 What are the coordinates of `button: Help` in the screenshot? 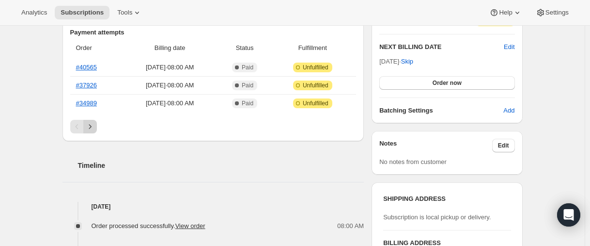 It's located at (505, 13).